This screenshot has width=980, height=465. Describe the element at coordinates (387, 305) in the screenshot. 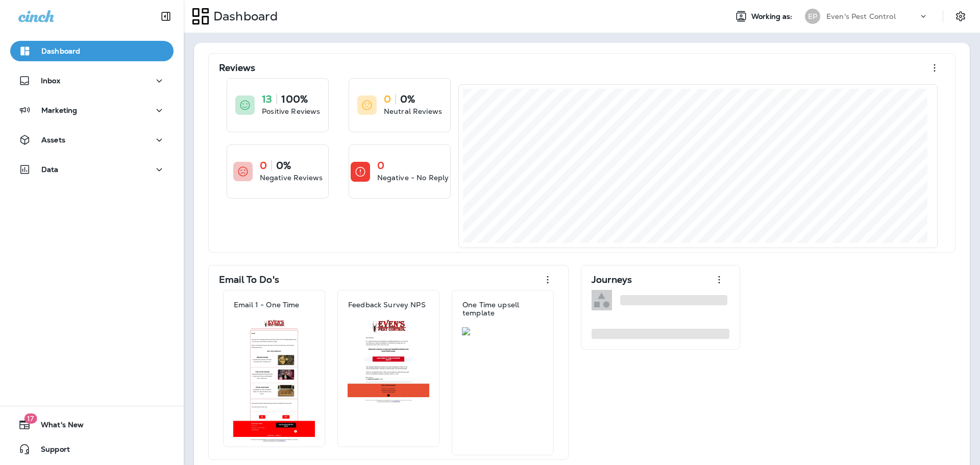

I see `p: Feedback Survey NPS` at that location.